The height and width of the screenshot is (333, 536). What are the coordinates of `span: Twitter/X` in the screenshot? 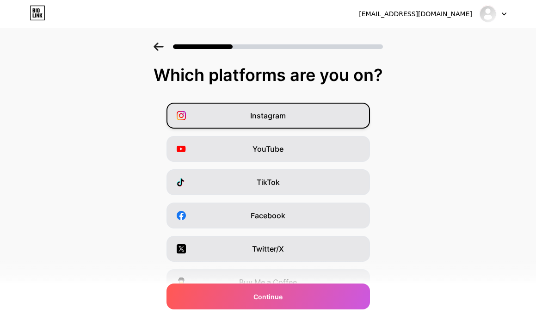 It's located at (268, 249).